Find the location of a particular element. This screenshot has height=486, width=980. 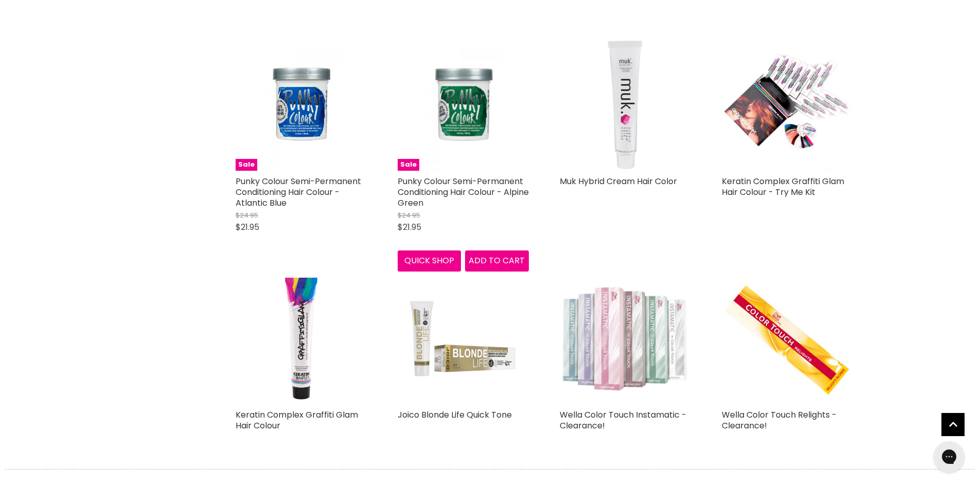

img: Punky Colour Semi-Permanent Conditioning Hair Colour - Atlantic Blue is located at coordinates (300, 105).